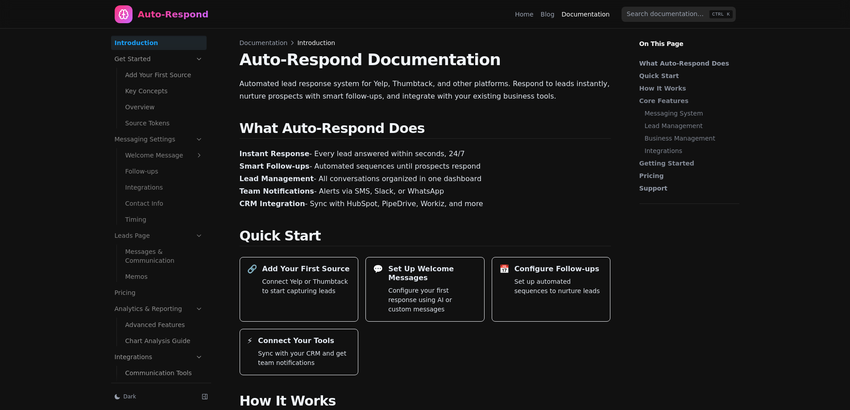  Describe the element at coordinates (264, 43) in the screenshot. I see `span: Documentation` at that location.